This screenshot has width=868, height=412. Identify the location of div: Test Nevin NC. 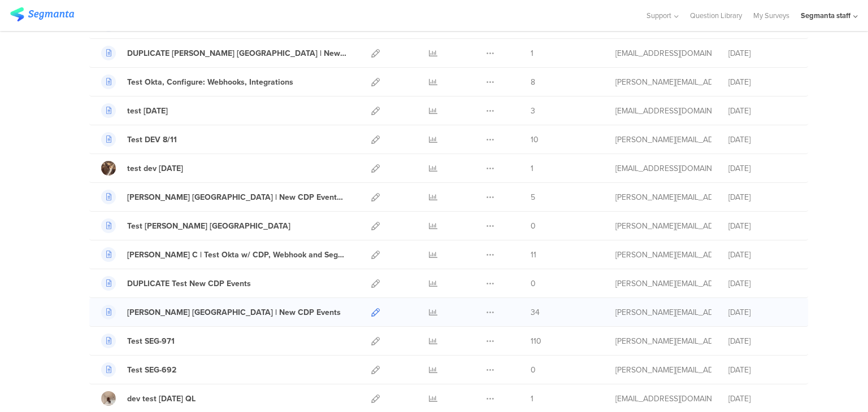
(208, 226).